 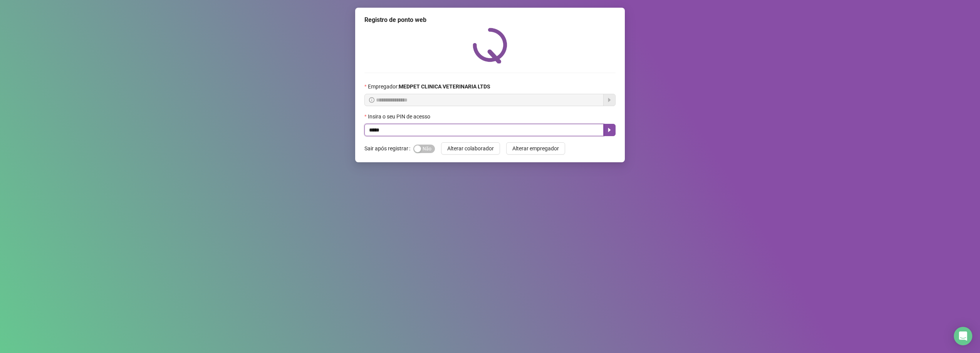 I want to click on label: Sair após registrar, so click(x=389, y=149).